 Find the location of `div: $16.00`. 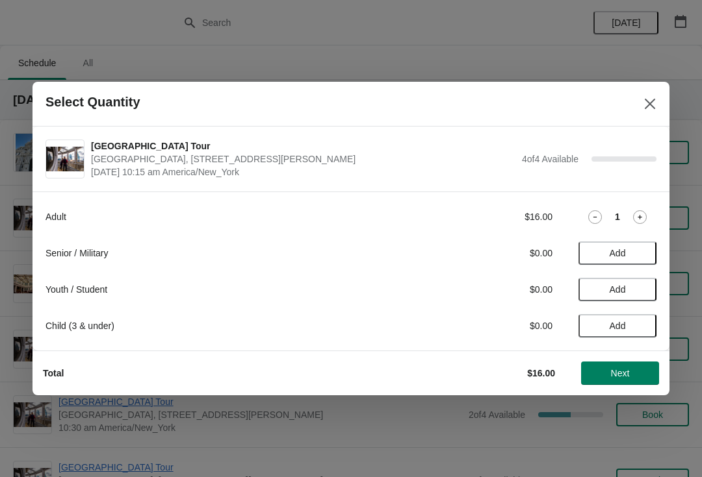

div: $16.00 is located at coordinates (492, 217).